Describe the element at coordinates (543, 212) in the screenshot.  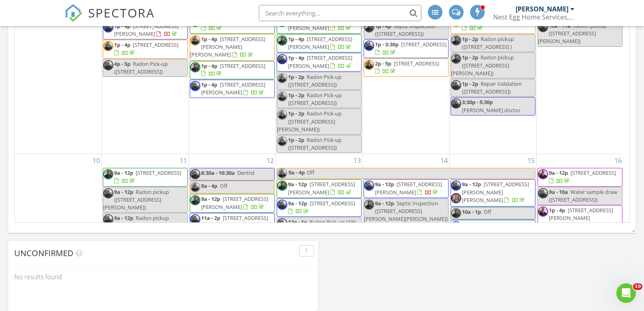
I see `img: chris_headshot.jpg` at that location.